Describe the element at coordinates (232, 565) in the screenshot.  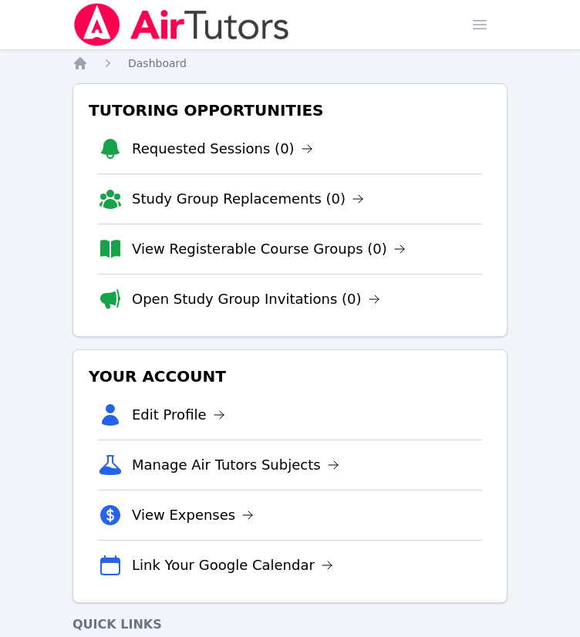
I see `a: Link Your Google Calendar` at that location.